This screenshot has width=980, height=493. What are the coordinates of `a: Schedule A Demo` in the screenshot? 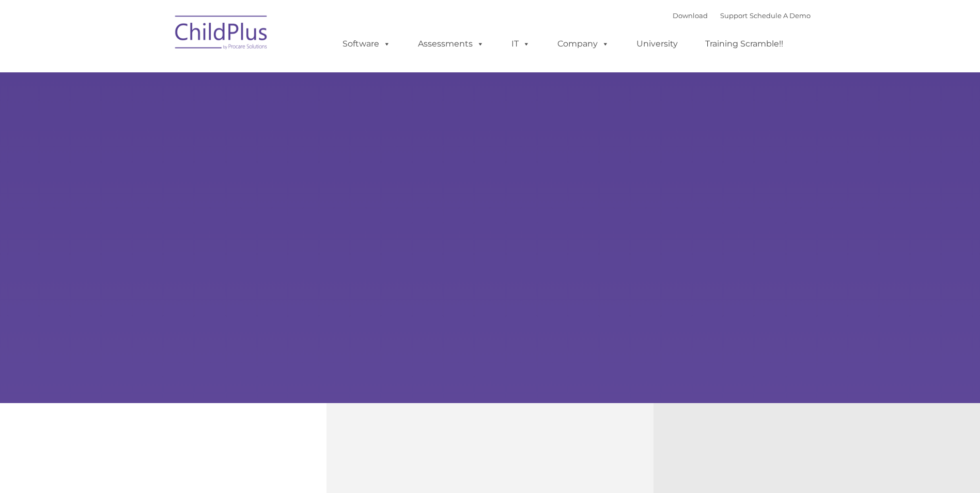 It's located at (780, 16).